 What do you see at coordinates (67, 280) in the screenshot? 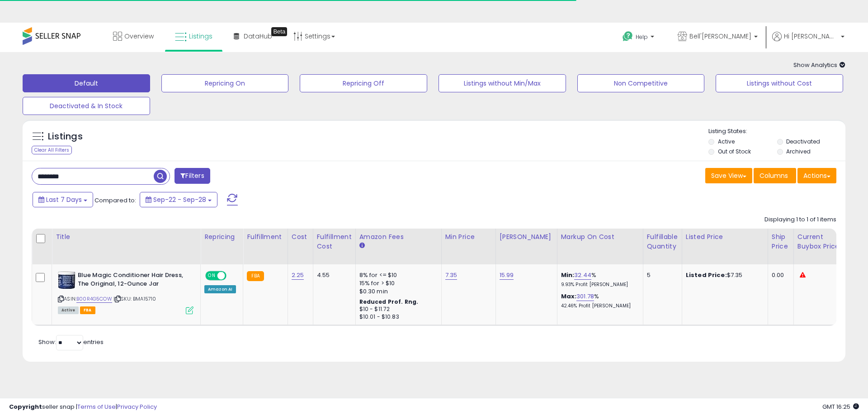
I see `img: 51uGGMPoDHL._SL40_.jpg` at bounding box center [67, 280].